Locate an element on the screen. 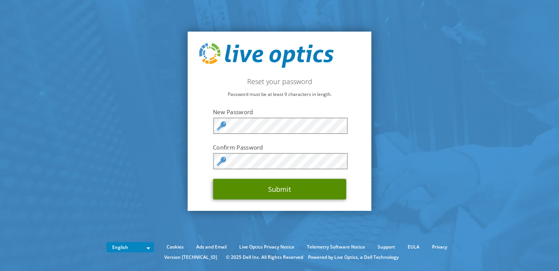 The width and height of the screenshot is (559, 271). label: Confirm Password is located at coordinates (280, 147).